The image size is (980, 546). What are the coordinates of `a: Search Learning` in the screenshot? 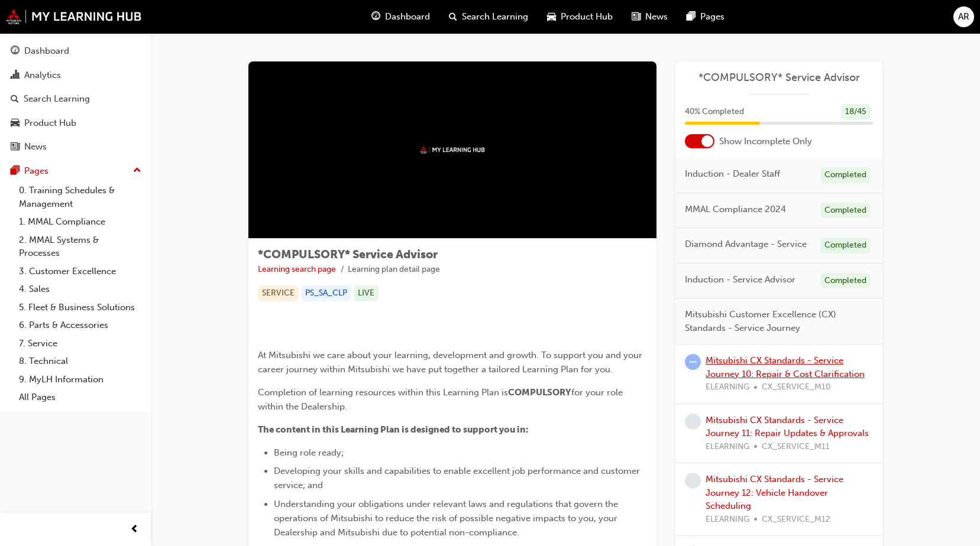 It's located at (75, 99).